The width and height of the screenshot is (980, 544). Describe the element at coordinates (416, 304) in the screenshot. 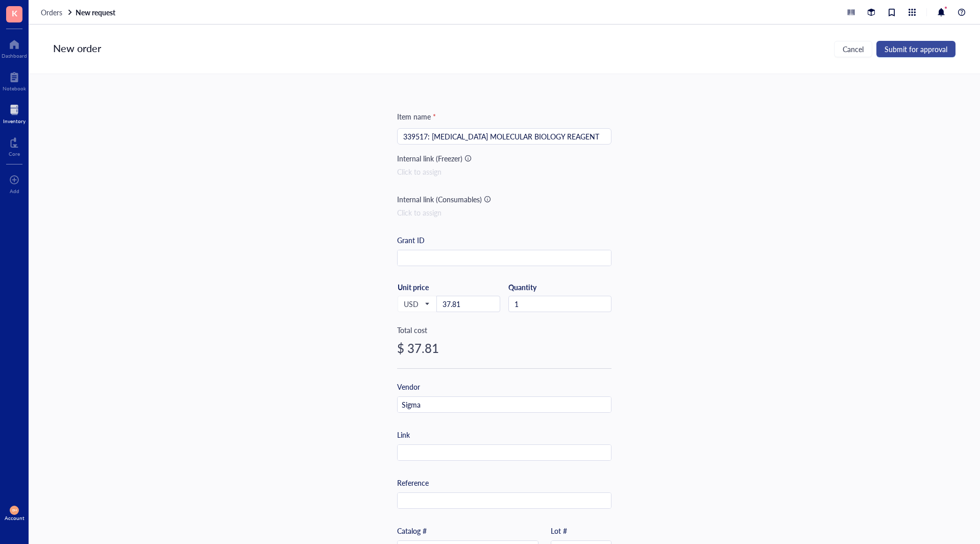

I see `span: USD` at that location.